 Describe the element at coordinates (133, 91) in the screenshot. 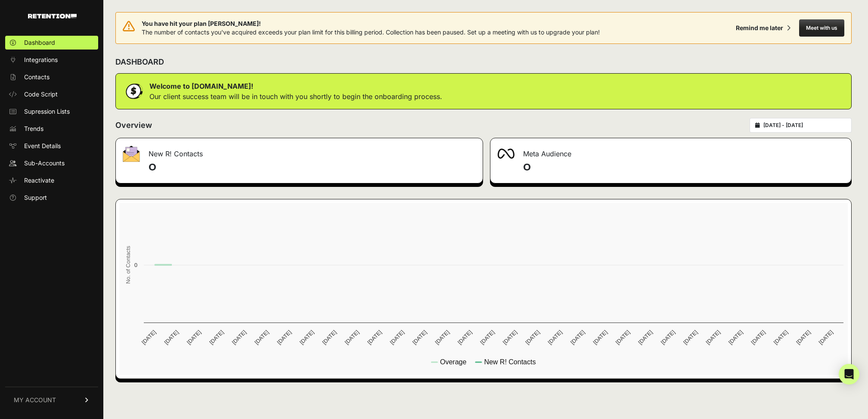

I see `img: dollar-coin-05c43ed7efb7bc0c12610022525b4bbbb207c7efeef5aecc26f025e68dcafac9.png` at that location.